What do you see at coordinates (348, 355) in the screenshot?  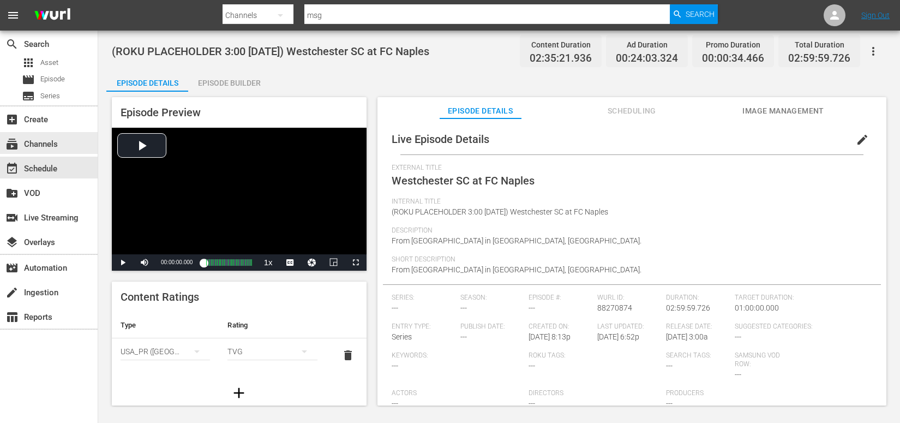 I see `span: delete` at bounding box center [348, 355].